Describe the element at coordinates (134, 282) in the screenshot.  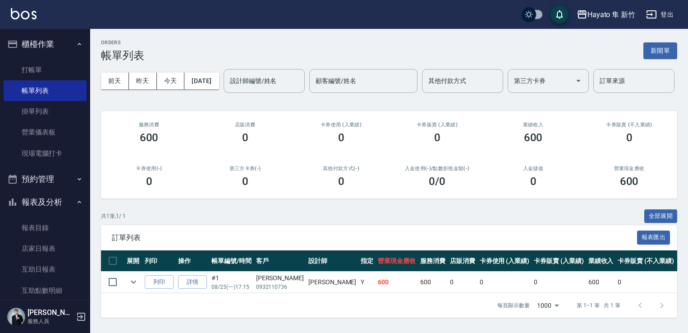
I see `button: expand row` at that location.